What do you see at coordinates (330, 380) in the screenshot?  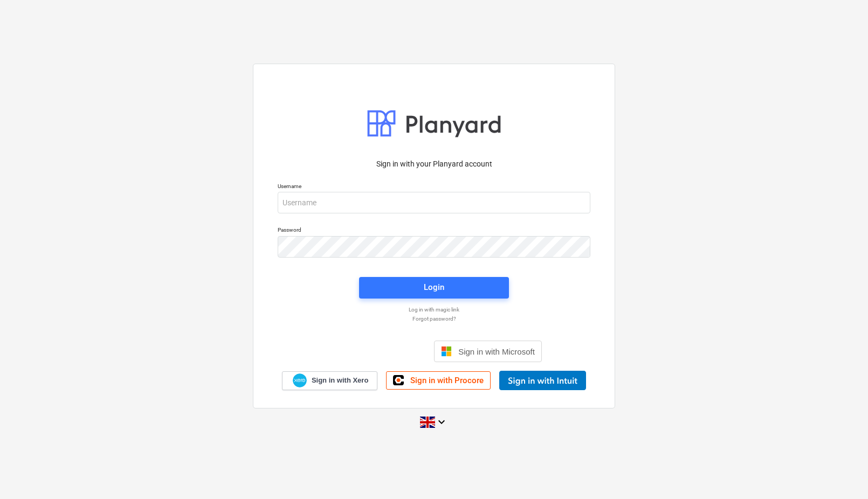 I see `a: Sign in with Xero` at bounding box center [330, 380].